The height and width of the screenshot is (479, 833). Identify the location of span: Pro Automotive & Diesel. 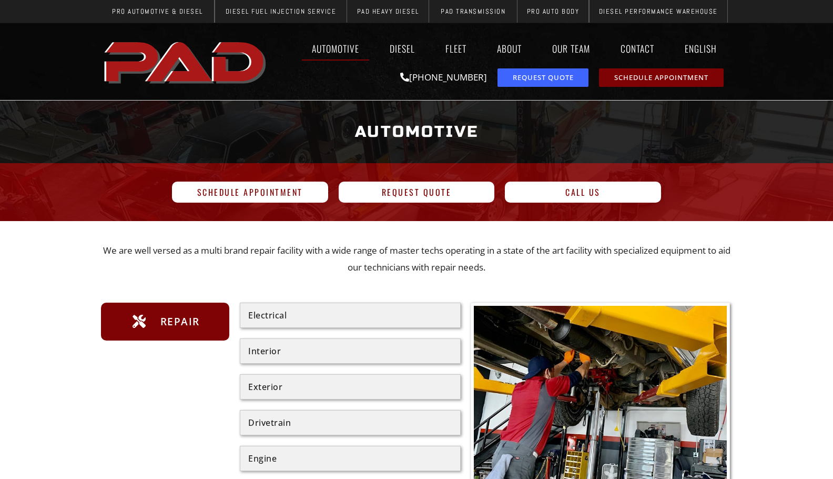
(157, 11).